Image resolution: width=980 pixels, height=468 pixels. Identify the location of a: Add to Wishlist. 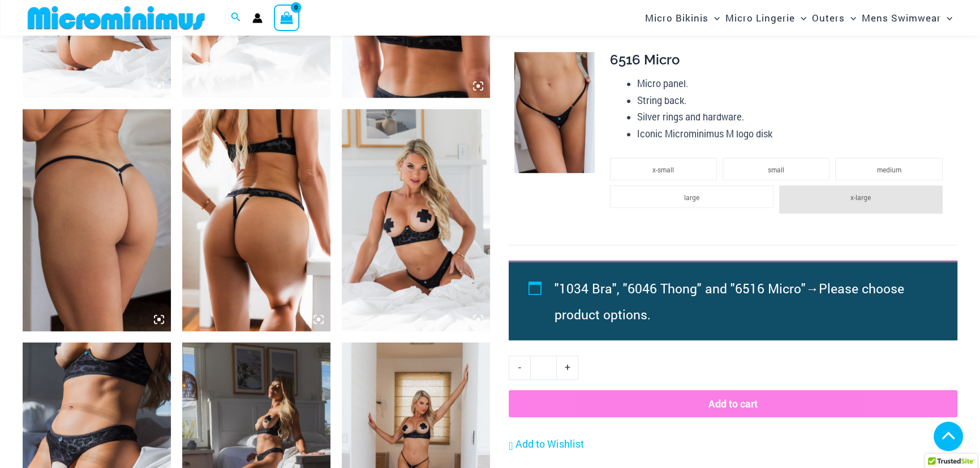
(546, 445).